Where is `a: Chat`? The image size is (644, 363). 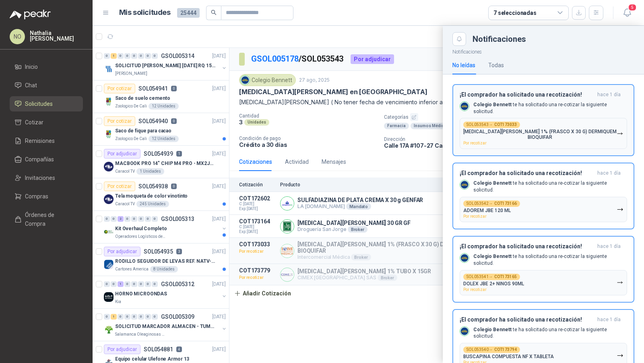
a: Chat is located at coordinates (46, 85).